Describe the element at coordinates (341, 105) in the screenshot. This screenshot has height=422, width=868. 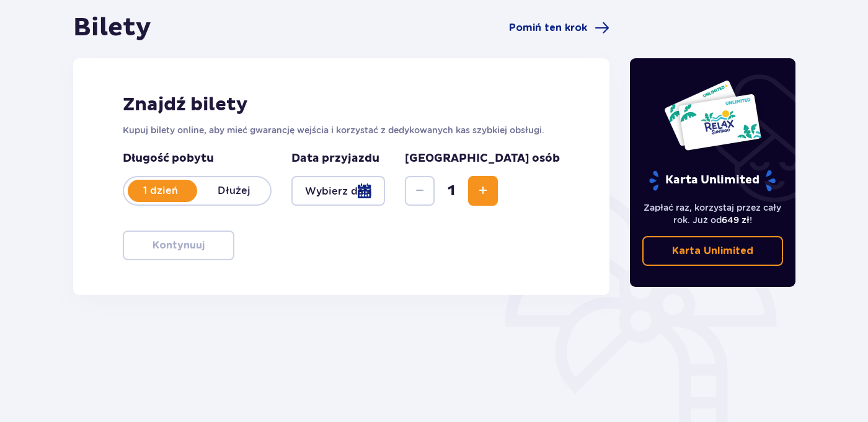
I see `h2: Znajdź bilety` at that location.